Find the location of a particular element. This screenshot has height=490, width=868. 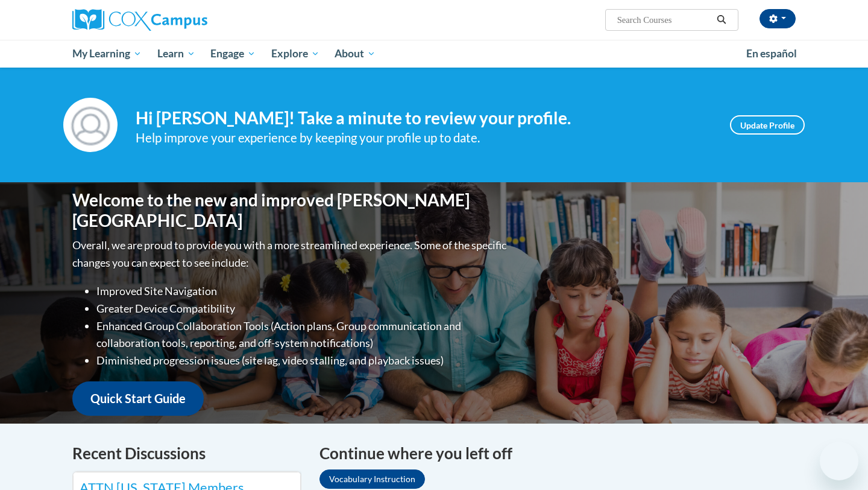

a: Vocabulary Instruction is located at coordinates (372, 479).